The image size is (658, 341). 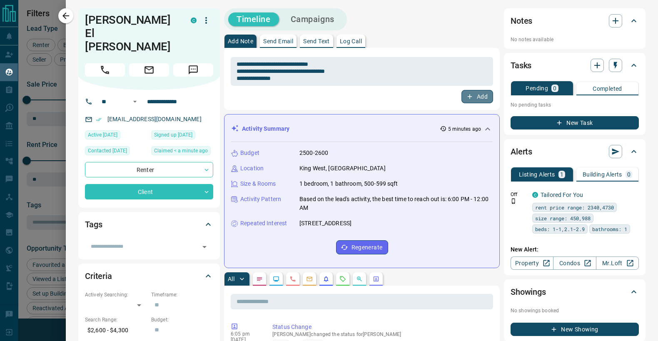 What do you see at coordinates (575, 329) in the screenshot?
I see `button: New Showing` at bounding box center [575, 329].